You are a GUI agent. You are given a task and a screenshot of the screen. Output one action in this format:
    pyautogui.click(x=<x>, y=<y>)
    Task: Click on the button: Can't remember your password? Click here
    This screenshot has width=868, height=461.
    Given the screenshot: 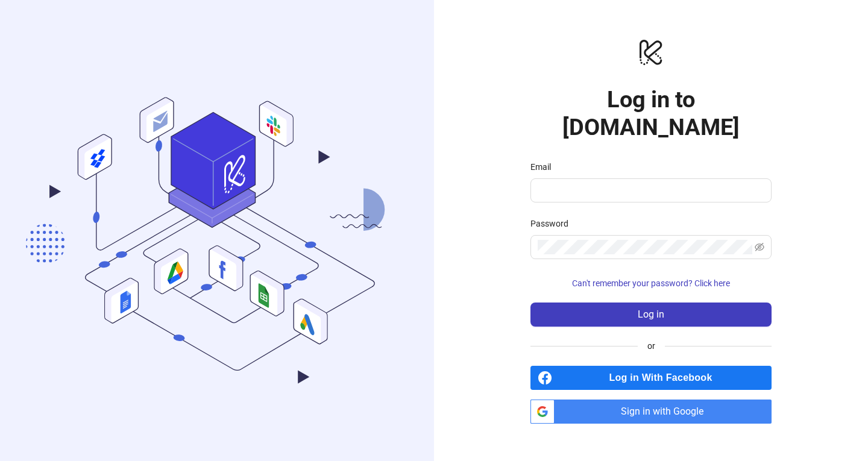 What is the action you would take?
    pyautogui.click(x=651, y=283)
    